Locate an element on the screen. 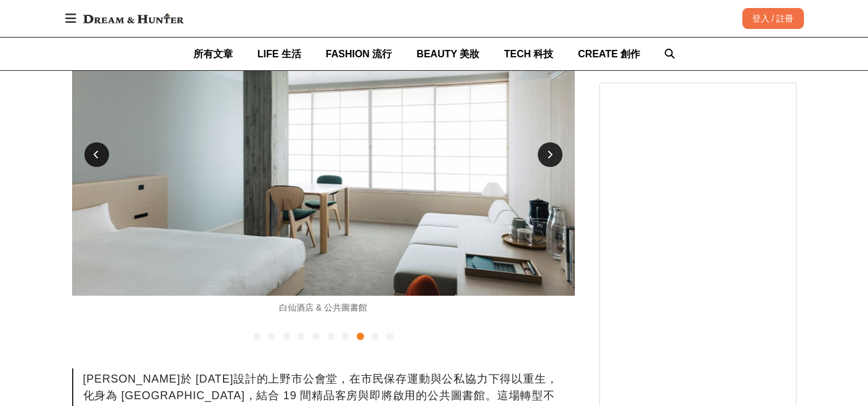 The width and height of the screenshot is (868, 406). span: 所有文章 is located at coordinates (214, 54).